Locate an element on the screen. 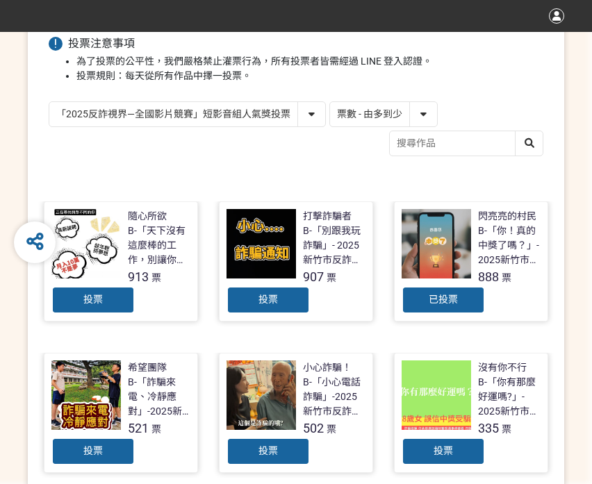 The width and height of the screenshot is (592, 484). div: B-「詐騙來電、冷靜應對」-2025新竹市反詐視界影片徵件 is located at coordinates (159, 396).